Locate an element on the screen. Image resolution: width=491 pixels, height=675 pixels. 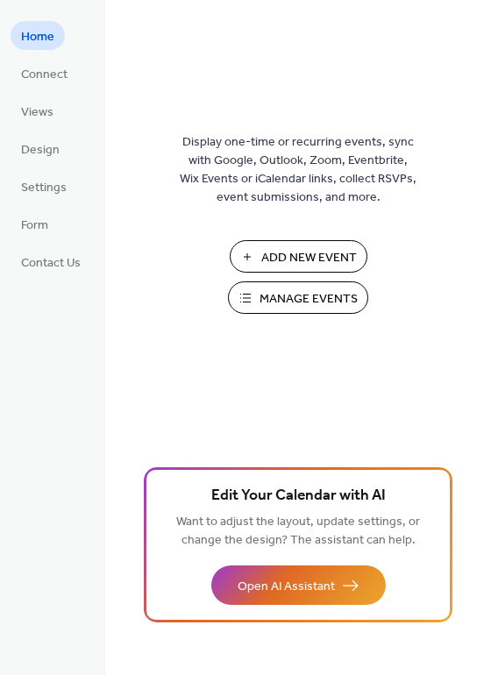
span: Edit Your Calendar with AI is located at coordinates (298, 496).